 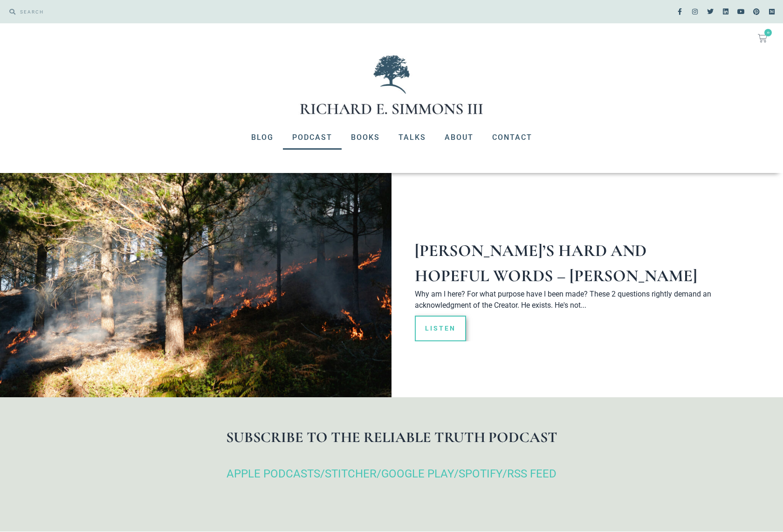 What do you see at coordinates (768, 32) in the screenshot?
I see `span: 0` at bounding box center [768, 32].